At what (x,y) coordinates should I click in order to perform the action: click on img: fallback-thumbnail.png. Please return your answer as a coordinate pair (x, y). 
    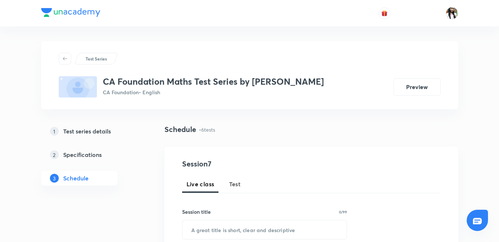
    Looking at the image, I should click on (78, 87).